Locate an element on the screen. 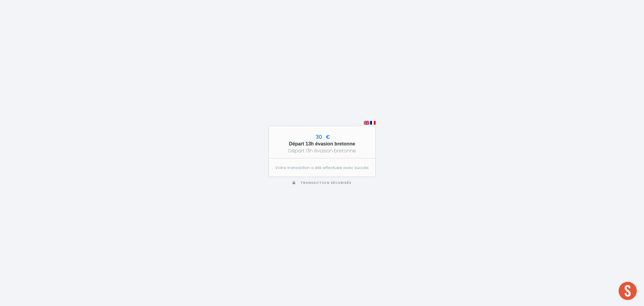  div: Départ 13h évasion bretonne is located at coordinates (322, 151).